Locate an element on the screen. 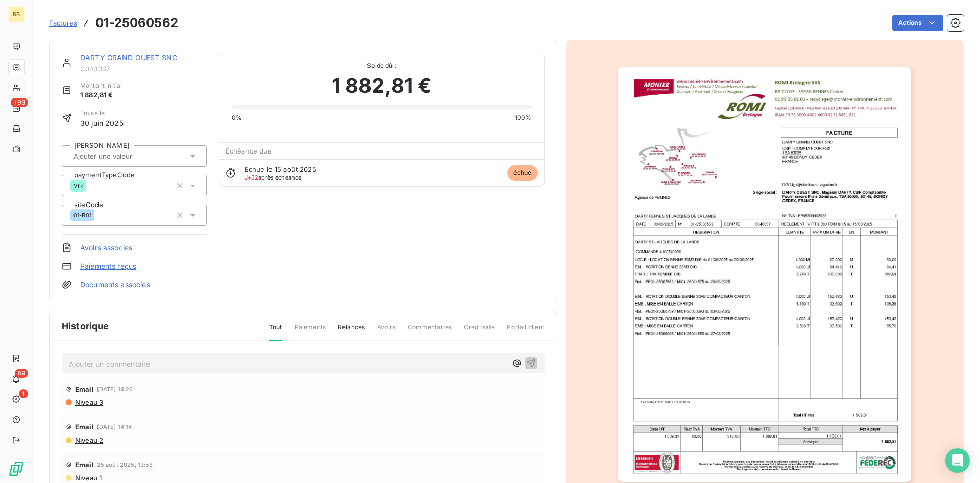  span: Commentaires is located at coordinates (430, 332).